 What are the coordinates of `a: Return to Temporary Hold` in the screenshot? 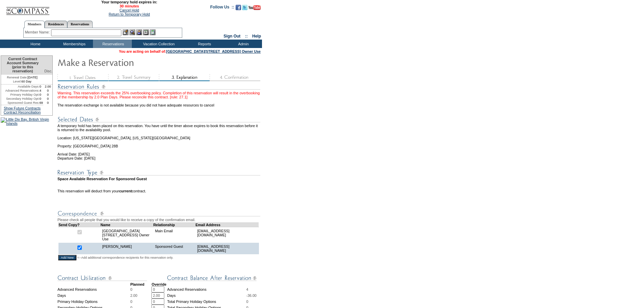 It's located at (129, 14).